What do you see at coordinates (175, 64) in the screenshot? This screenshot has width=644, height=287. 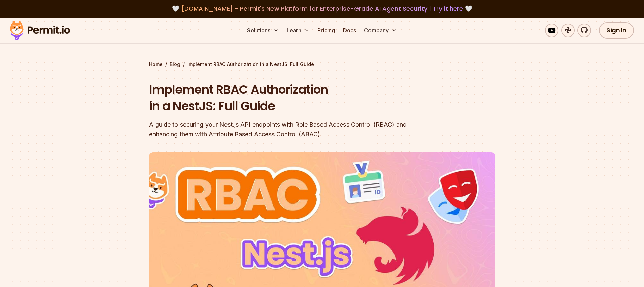 I see `a: Blog` at bounding box center [175, 64].